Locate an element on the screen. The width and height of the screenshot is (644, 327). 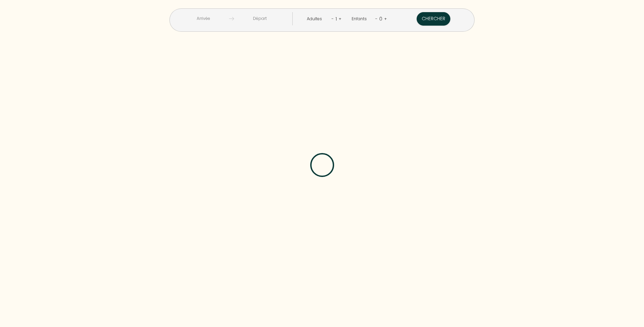
div: Adultes is located at coordinates (316, 19).